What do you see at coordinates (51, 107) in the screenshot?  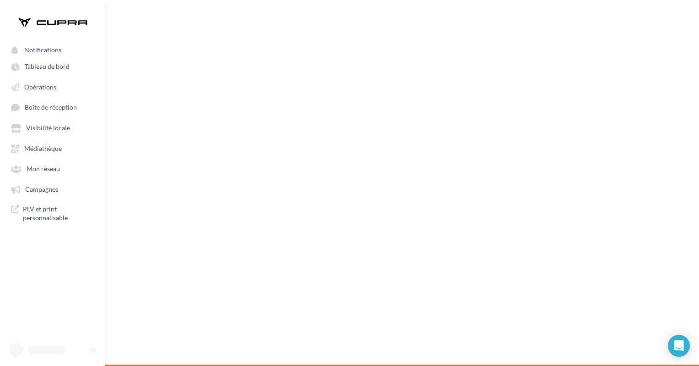 I see `span: Boîte de réception` at bounding box center [51, 107].